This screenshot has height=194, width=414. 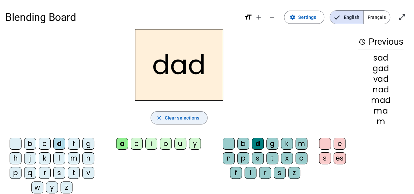 I want to click on div: q, so click(x=30, y=173).